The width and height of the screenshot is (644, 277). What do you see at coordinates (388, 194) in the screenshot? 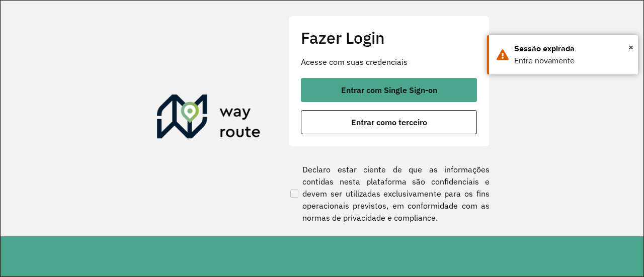
I see `label: Declaro estar ciente de que as informações contidas nesta plataforma são confidenciais e devem se...` at bounding box center [388, 194].